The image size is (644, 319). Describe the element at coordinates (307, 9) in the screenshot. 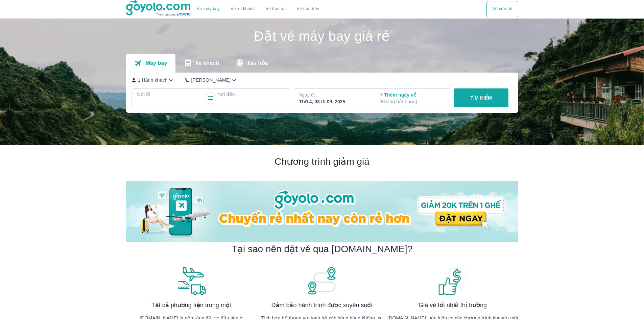

I see `button: Vé tàu thủy` at that location.